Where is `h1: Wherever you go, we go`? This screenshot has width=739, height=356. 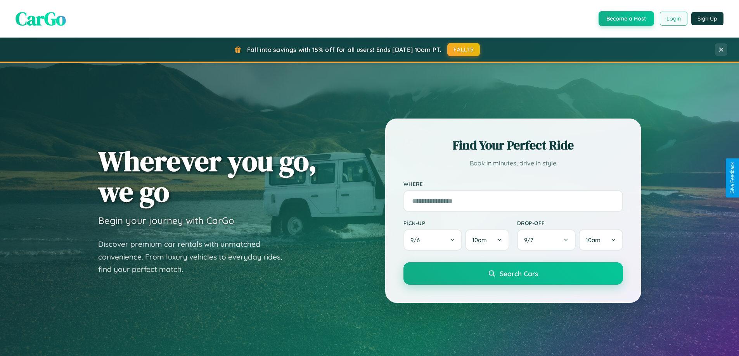
h1: Wherever you go, we go is located at coordinates (207, 176).